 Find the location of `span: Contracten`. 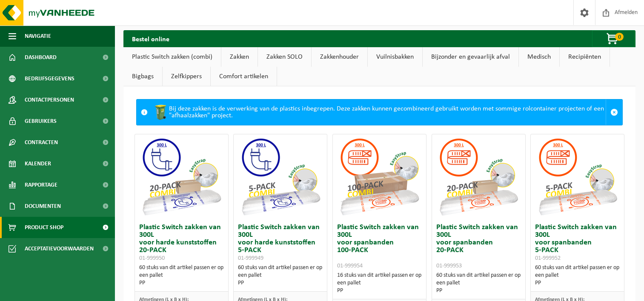

span: Contracten is located at coordinates (41, 142).